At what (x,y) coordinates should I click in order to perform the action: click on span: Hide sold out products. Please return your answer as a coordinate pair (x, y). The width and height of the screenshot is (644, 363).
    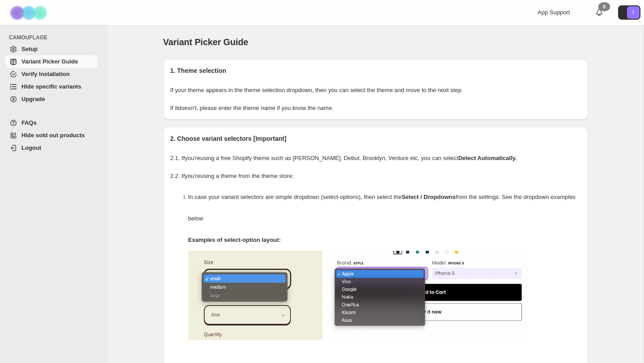
    Looking at the image, I should click on (53, 135).